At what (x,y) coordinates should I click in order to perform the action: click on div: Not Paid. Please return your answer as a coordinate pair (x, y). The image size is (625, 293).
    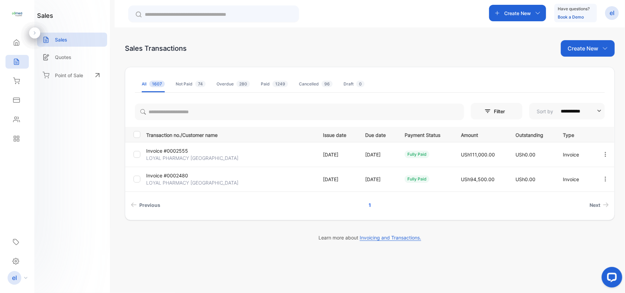
    Looking at the image, I should click on (191, 84).